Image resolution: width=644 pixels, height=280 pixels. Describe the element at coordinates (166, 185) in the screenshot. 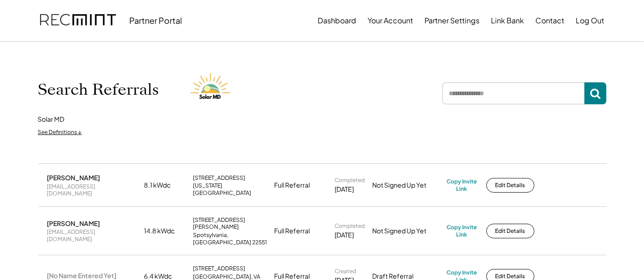

I see `div: 8.1 kWdc` at that location.